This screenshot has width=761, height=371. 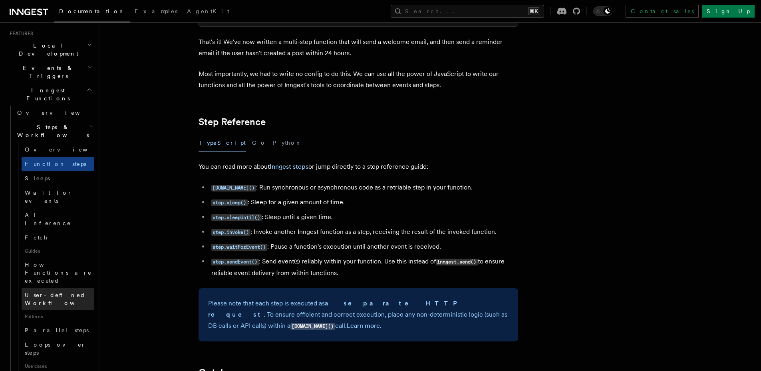 What do you see at coordinates (363, 246) in the screenshot?
I see `li: : Pause a function's execution until another event is received.` at bounding box center [363, 246].